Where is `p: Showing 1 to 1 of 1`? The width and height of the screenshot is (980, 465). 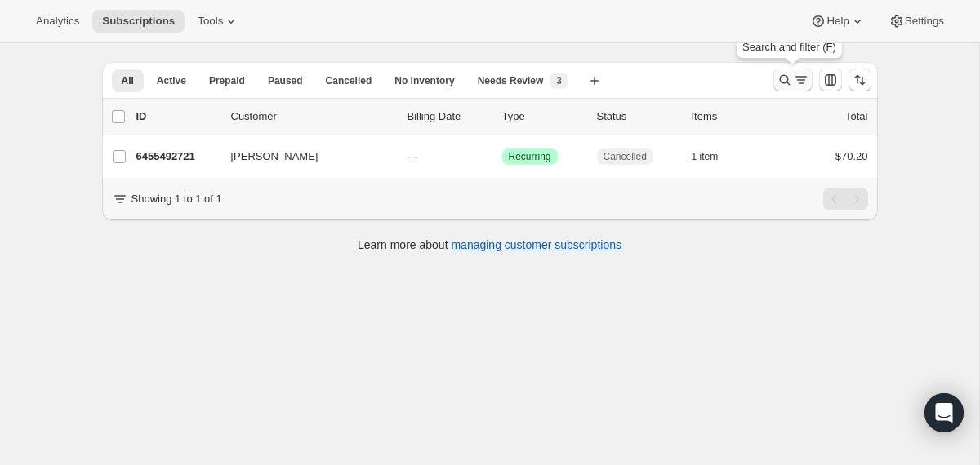
p: Showing 1 to 1 of 1 is located at coordinates (176, 199).